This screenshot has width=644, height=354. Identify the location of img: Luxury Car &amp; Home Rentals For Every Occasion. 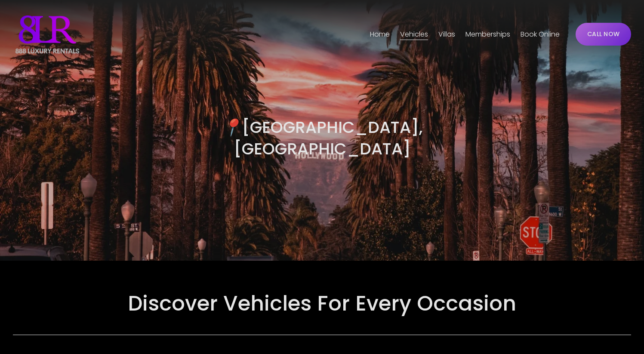
(47, 35).